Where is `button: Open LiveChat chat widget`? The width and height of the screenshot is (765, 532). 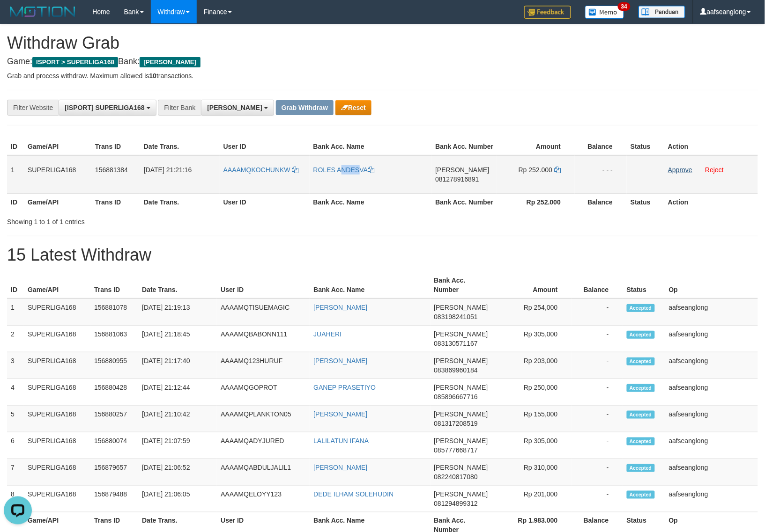 button: Open LiveChat chat widget is located at coordinates (18, 18).